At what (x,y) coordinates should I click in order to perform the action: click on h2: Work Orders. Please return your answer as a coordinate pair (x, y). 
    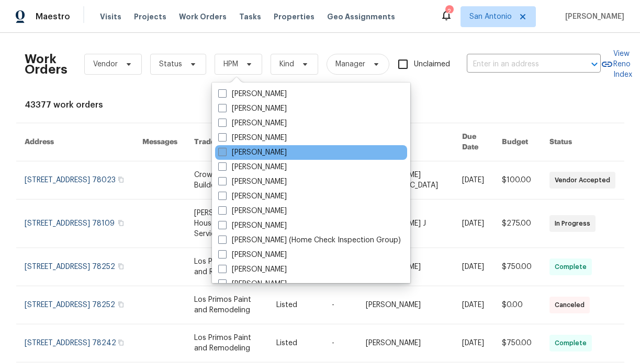
    Looking at the image, I should click on (46, 64).